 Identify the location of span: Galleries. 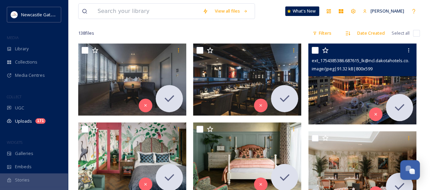
(24, 153).